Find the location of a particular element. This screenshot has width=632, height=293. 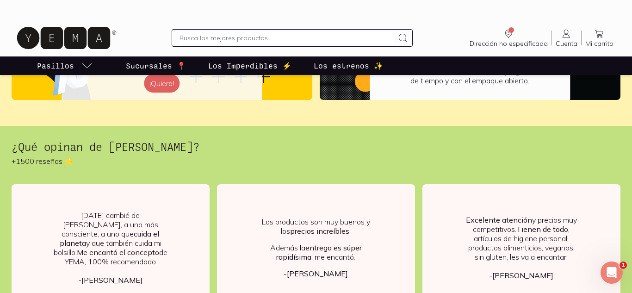

span: 1 is located at coordinates (623, 265).